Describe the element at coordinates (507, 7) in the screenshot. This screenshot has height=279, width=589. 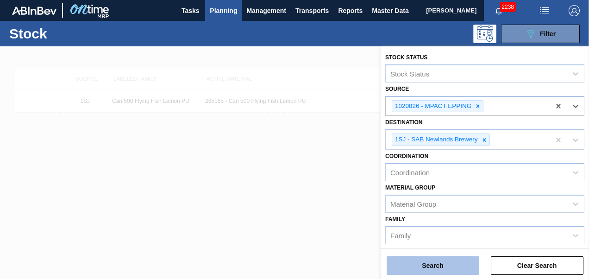
I see `span: 2238` at that location.